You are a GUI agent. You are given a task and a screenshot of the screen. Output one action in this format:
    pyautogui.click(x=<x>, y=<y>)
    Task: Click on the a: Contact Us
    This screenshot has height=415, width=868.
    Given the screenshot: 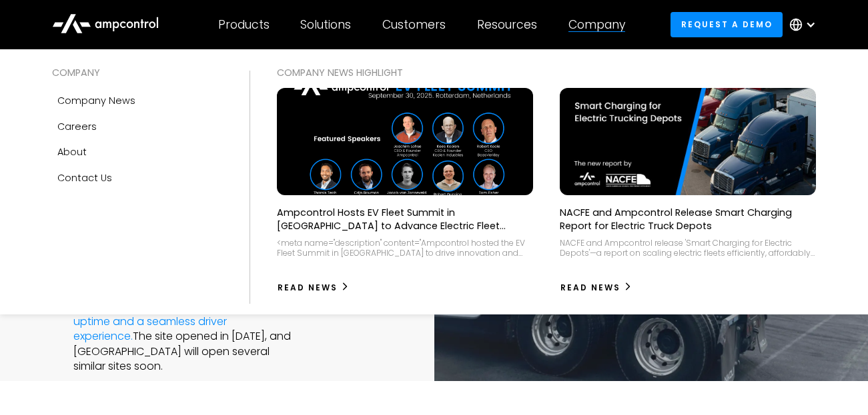 What is the action you would take?
    pyautogui.click(x=137, y=178)
    